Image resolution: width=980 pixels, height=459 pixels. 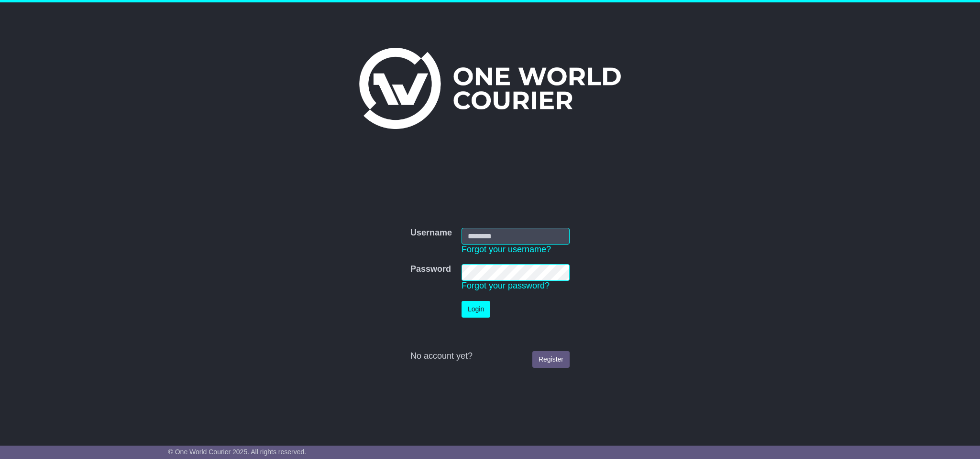 What do you see at coordinates (490, 88) in the screenshot?
I see `img: One World` at bounding box center [490, 88].